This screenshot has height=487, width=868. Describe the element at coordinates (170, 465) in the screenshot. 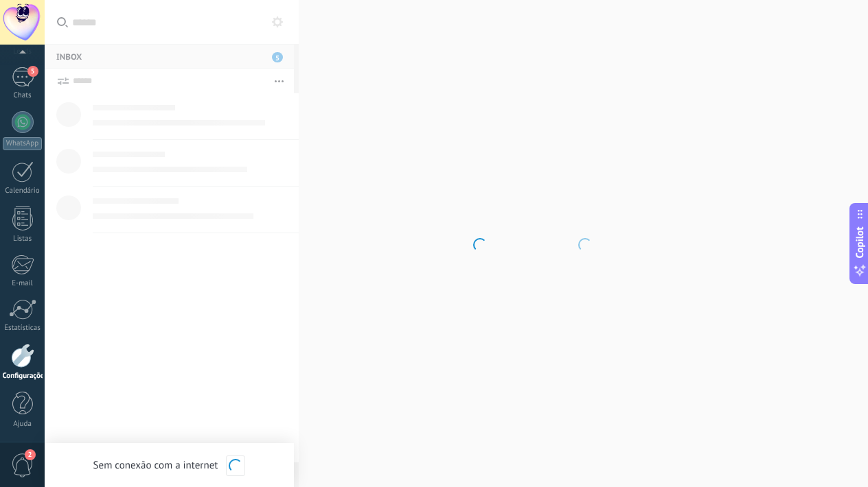

I see `div: Sem conexão com a internet` at that location.